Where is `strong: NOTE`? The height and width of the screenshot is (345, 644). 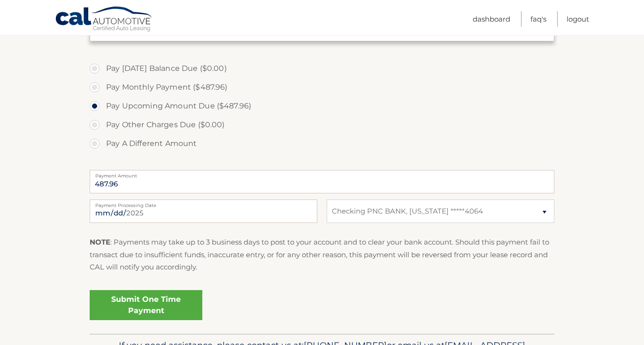
strong: NOTE is located at coordinates (100, 241).